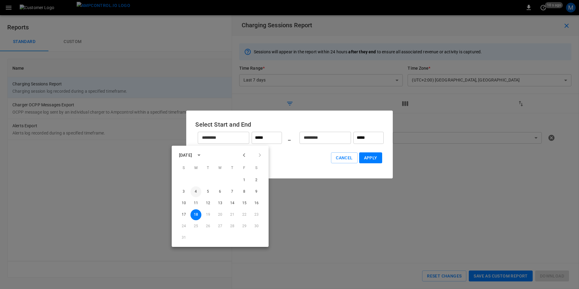 The image size is (579, 289). I want to click on button: 9, so click(256, 192).